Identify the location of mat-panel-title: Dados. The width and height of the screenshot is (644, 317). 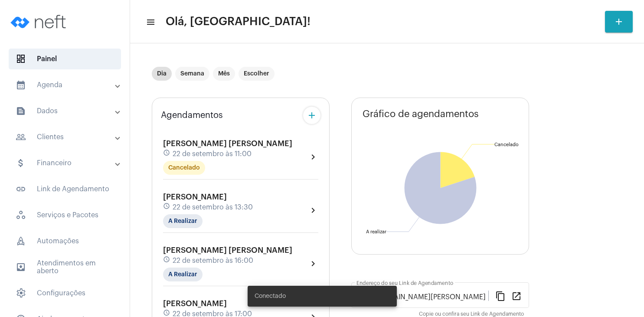
(65, 111).